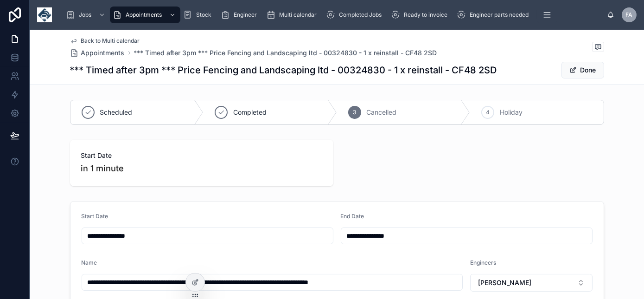 The image size is (644, 299). Describe the element at coordinates (90, 262) in the screenshot. I see `span: Name` at that location.